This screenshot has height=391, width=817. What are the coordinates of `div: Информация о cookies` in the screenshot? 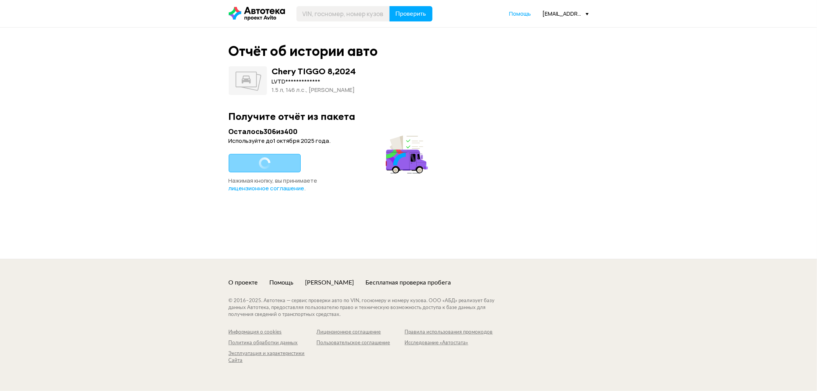 It's located at (273, 333).